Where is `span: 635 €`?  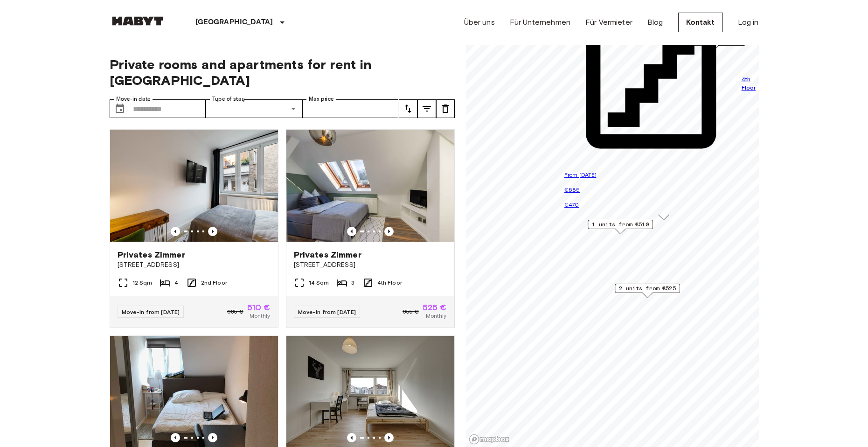
span: 635 € is located at coordinates (235, 312).